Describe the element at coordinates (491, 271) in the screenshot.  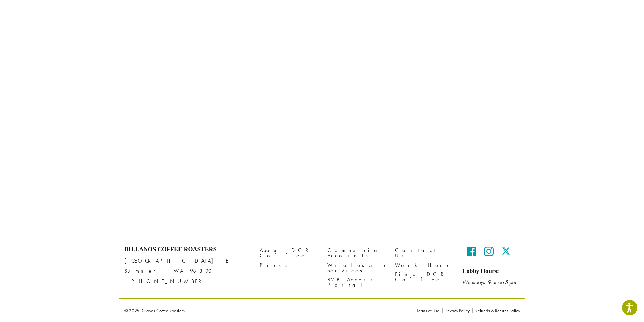
I see `h5: Lobby Hours:` at that location.